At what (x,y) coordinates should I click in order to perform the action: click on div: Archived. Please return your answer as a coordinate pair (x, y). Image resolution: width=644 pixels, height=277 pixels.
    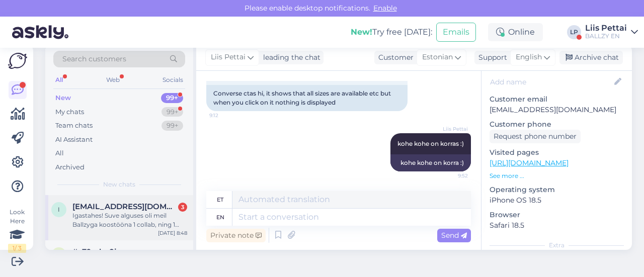
    Looking at the image, I should click on (70, 168).